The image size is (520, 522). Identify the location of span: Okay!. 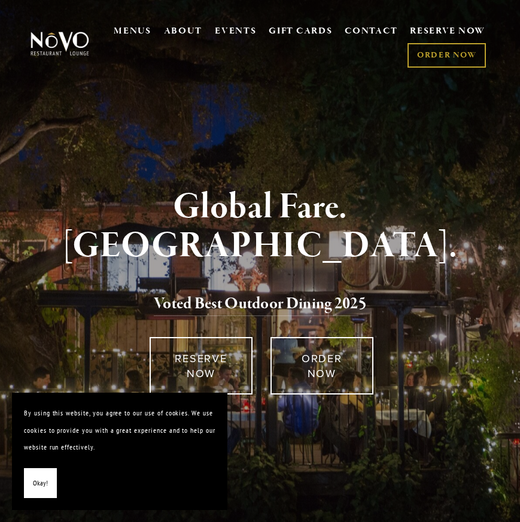
(40, 483).